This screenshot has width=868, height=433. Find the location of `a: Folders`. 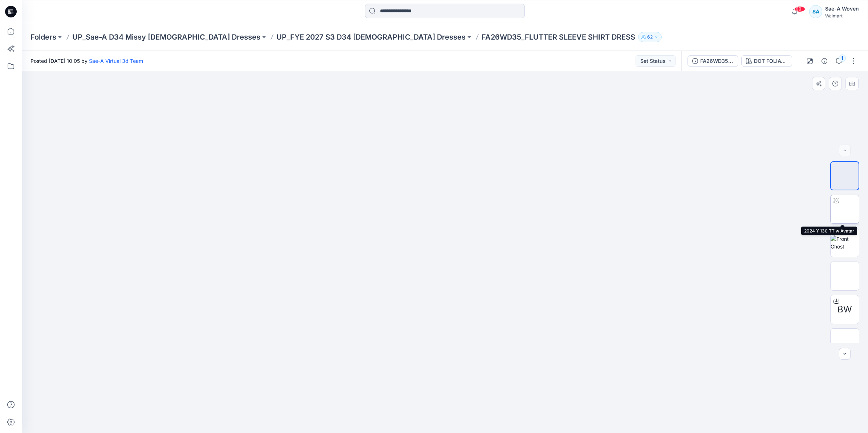

a: Folders is located at coordinates (43, 37).